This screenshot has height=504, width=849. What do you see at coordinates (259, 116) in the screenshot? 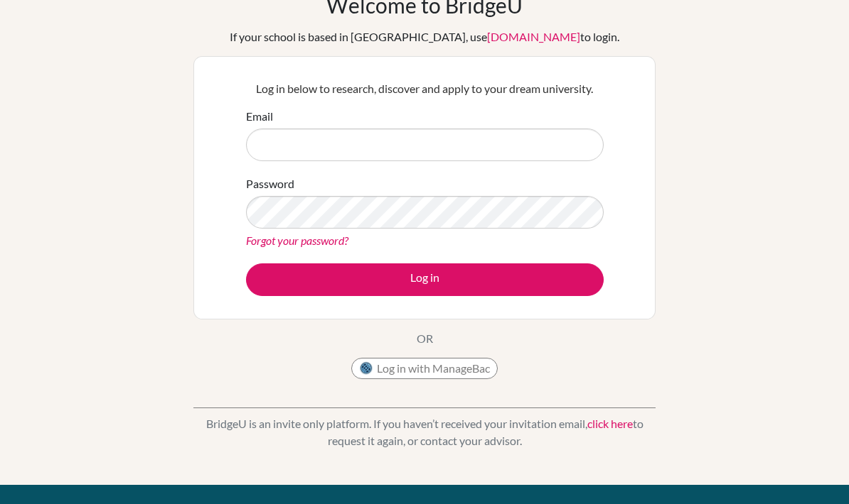
I see `label: Email` at bounding box center [259, 116].